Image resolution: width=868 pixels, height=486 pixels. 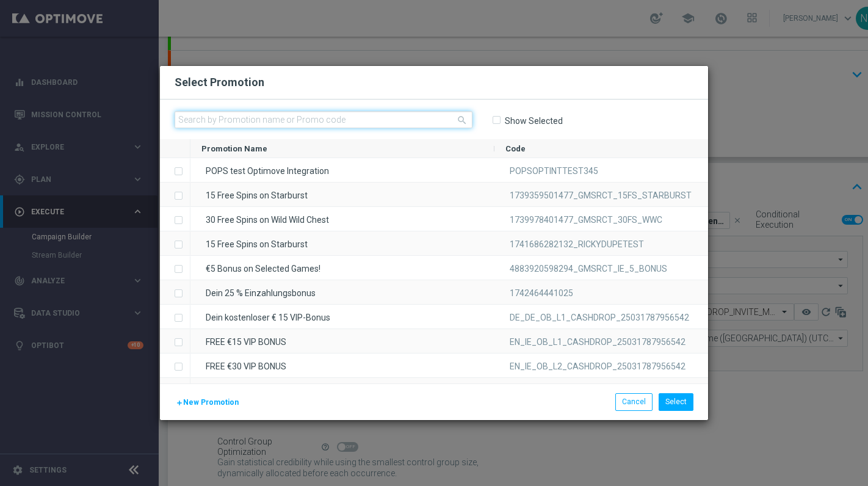 What do you see at coordinates (342, 316) in the screenshot?
I see `div: Dein kostenloser € 15 VIP-Bonus` at bounding box center [342, 316].